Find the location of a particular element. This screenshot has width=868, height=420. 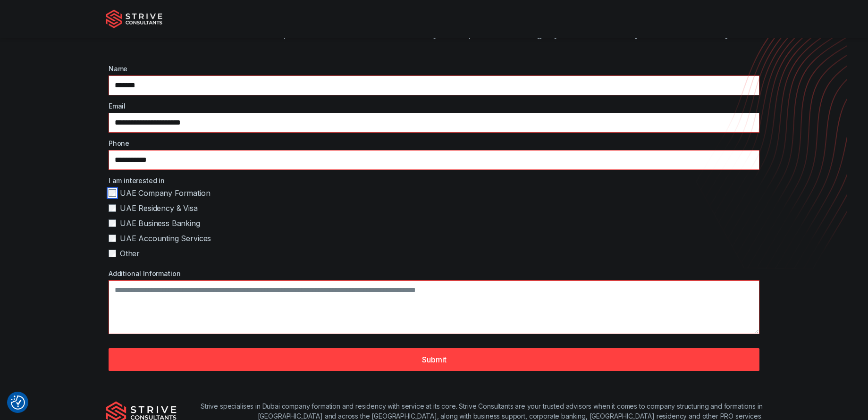

input: UAE Accounting Services is located at coordinates (112, 239).